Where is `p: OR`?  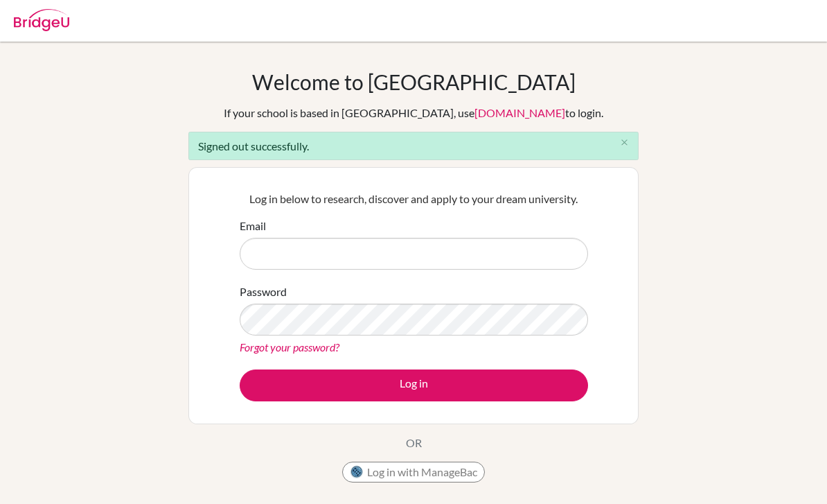 p: OR is located at coordinates (414, 443).